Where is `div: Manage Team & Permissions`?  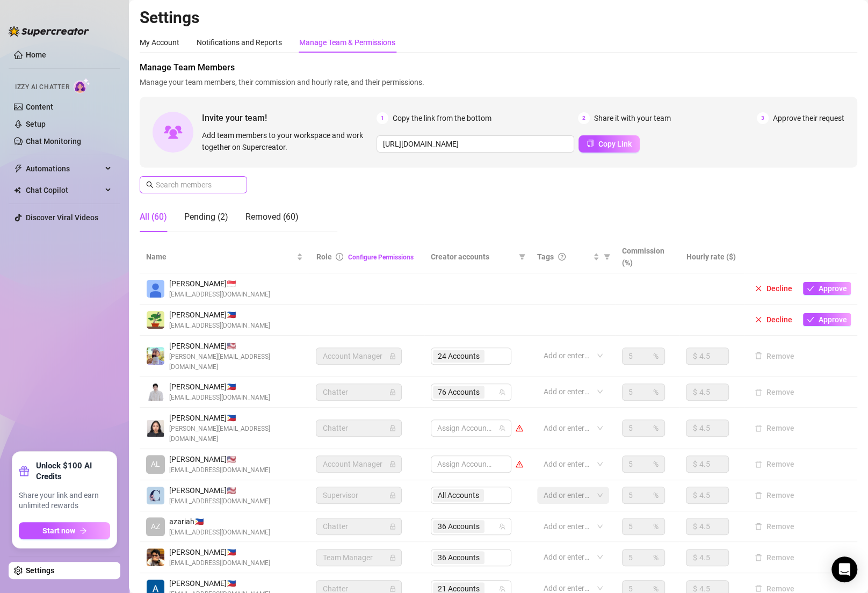
div: Manage Team & Permissions is located at coordinates (347, 42).